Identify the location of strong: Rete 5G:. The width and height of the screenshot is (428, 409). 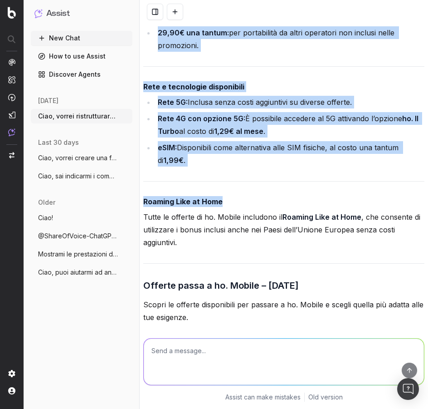
(173, 102).